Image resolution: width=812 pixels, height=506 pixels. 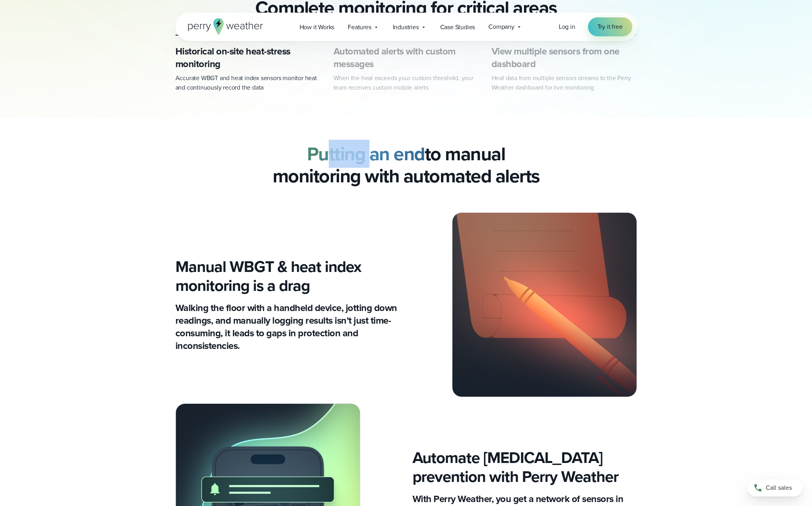 What do you see at coordinates (502, 27) in the screenshot?
I see `span: Company` at bounding box center [502, 27].